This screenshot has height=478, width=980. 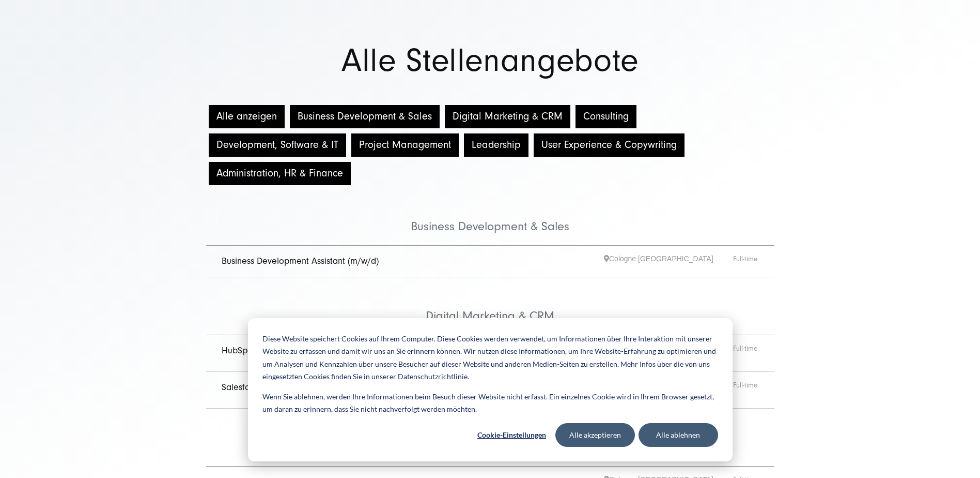 I want to click on button: Administration, HR & Finance, so click(x=280, y=173).